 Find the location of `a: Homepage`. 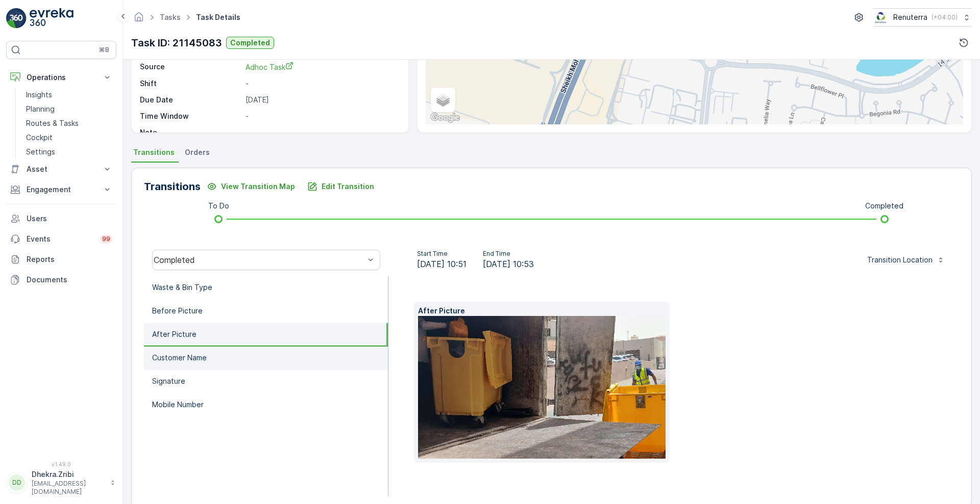

a: Homepage is located at coordinates (139, 19).